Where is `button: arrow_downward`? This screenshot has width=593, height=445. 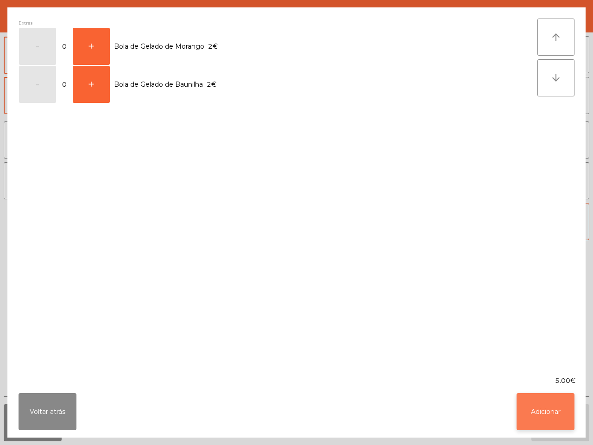
button: arrow_downward is located at coordinates (556, 78).